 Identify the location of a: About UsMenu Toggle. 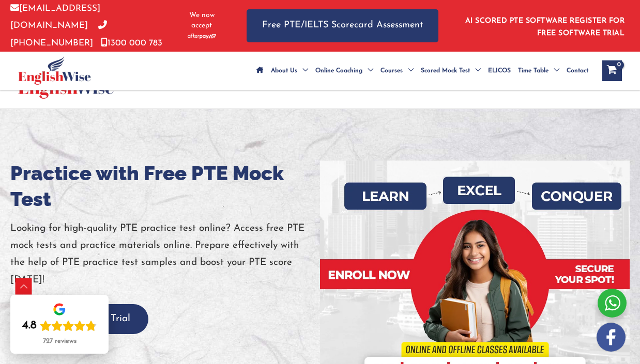
(289, 70).